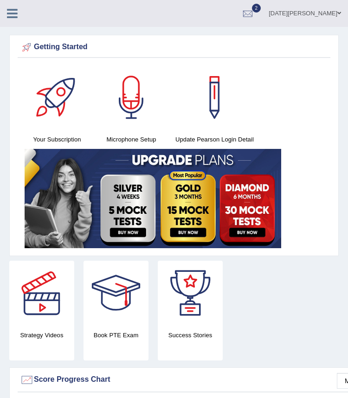  What do you see at coordinates (190, 335) in the screenshot?
I see `h4: Success Stories` at bounding box center [190, 335].